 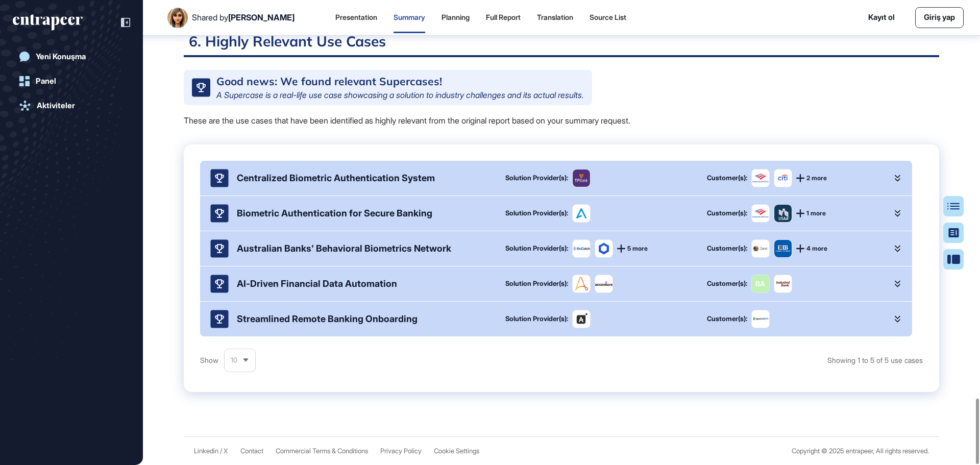 What do you see at coordinates (61, 57) in the screenshot?
I see `div: Yeni Konuşma` at bounding box center [61, 57].